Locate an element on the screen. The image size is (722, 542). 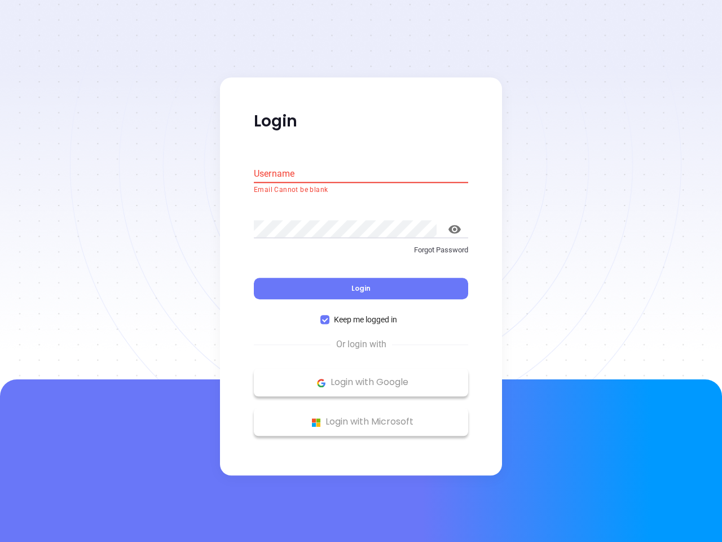
p: Login with Google is located at coordinates (361, 382).